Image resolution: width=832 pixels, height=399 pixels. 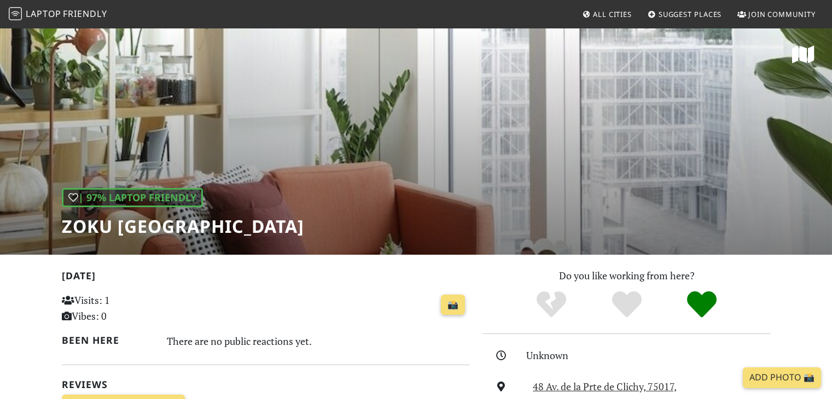 What do you see at coordinates (627, 305) in the screenshot?
I see `div: Yes` at bounding box center [627, 305].